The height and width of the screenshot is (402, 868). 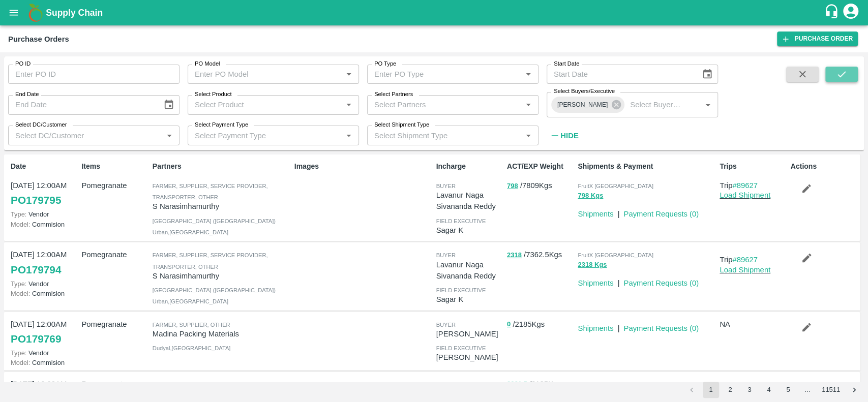 I want to click on p: Trips, so click(x=753, y=166).